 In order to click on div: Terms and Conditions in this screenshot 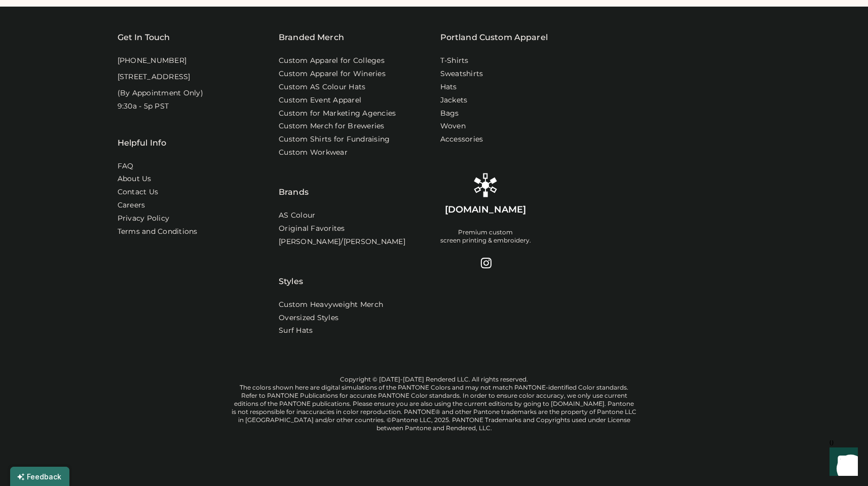, I will do `click(157, 231)`.